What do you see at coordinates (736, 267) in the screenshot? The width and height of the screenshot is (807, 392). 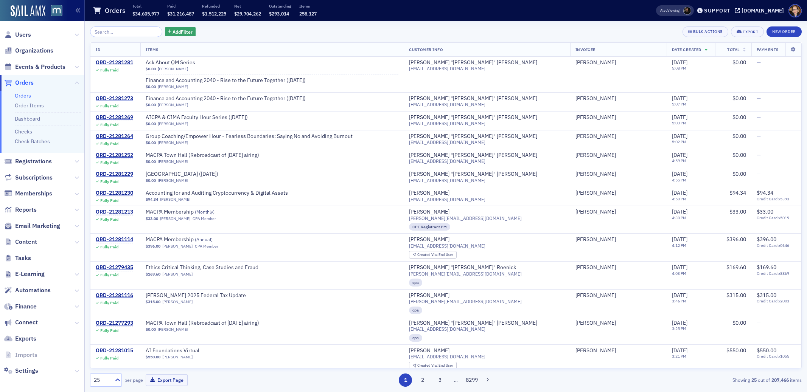 I see `span: $169.60` at bounding box center [736, 267].